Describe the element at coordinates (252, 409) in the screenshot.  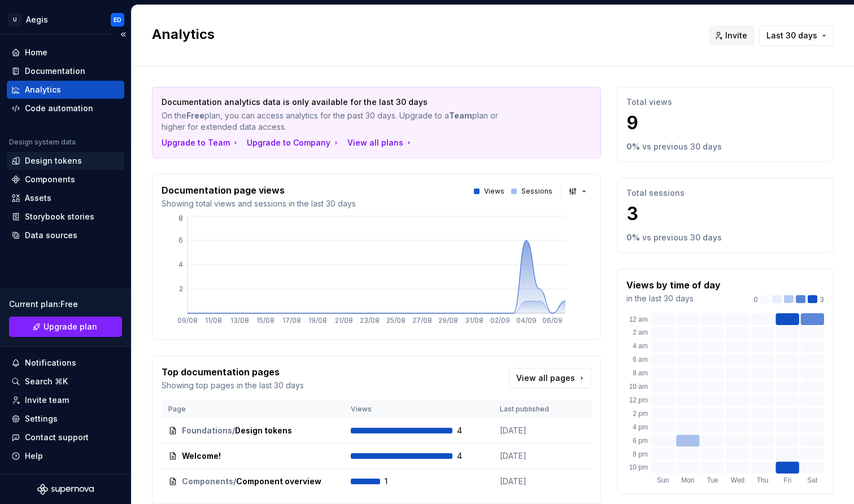
I see `th: Page` at that location.